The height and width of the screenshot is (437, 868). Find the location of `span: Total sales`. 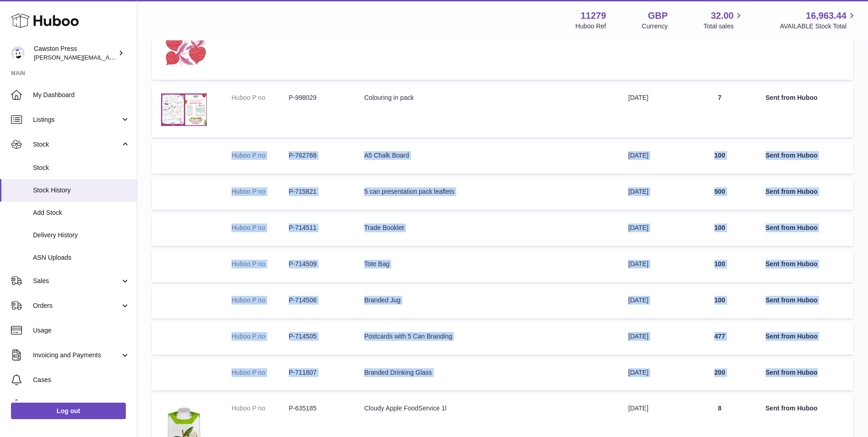

span: Total sales is located at coordinates (723, 26).